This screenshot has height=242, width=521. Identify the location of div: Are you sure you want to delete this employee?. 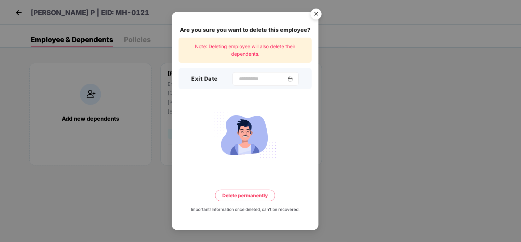
(245, 30).